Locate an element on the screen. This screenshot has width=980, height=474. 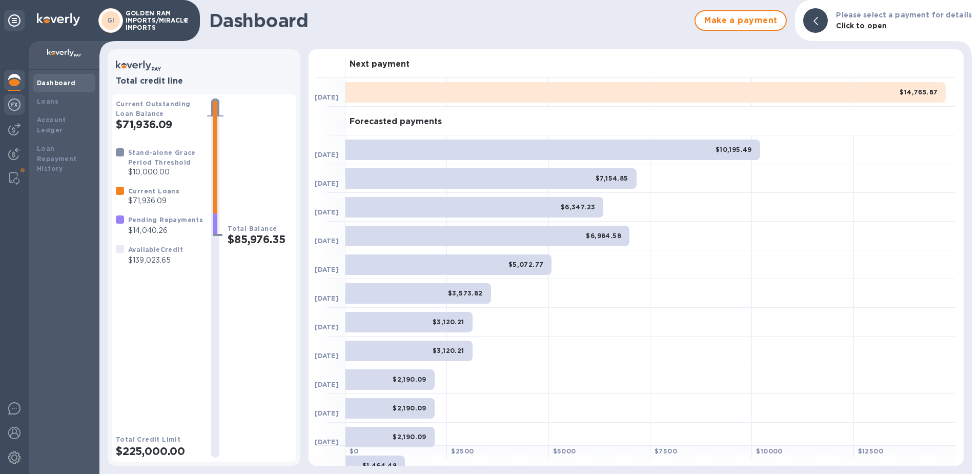
b: Loans is located at coordinates (48, 101).